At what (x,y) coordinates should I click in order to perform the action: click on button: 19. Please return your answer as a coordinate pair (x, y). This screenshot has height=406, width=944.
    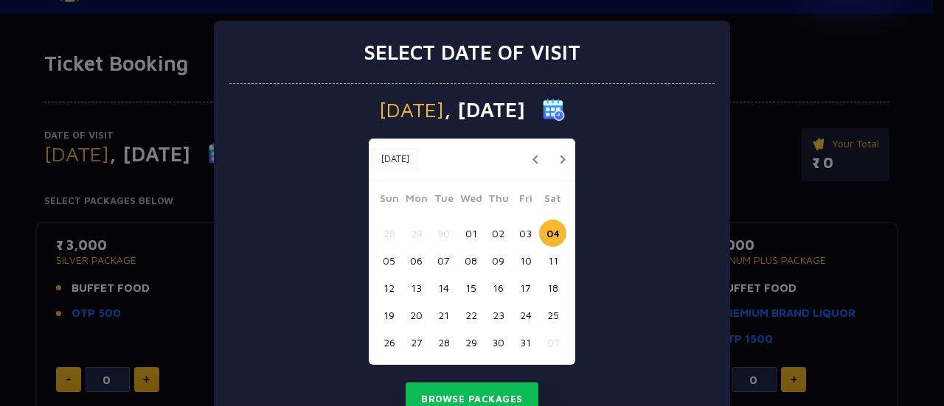
    Looking at the image, I should click on (388, 315).